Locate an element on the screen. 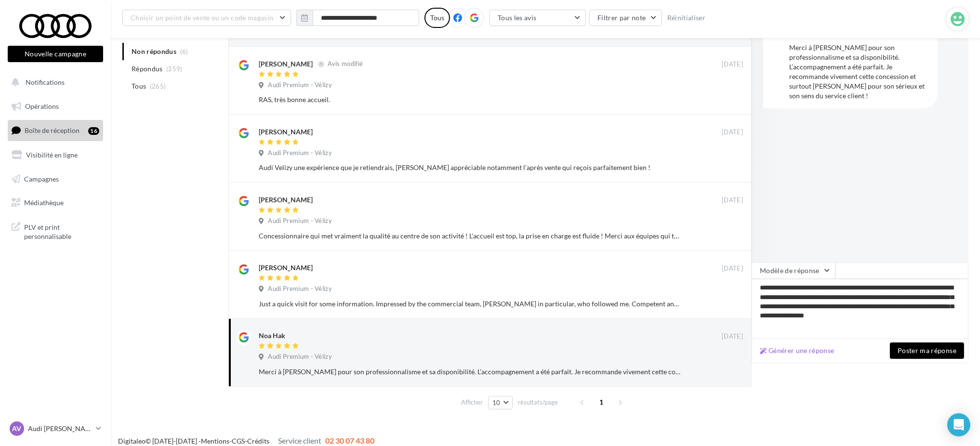 The image size is (980, 446). span: (259) is located at coordinates (174, 69).